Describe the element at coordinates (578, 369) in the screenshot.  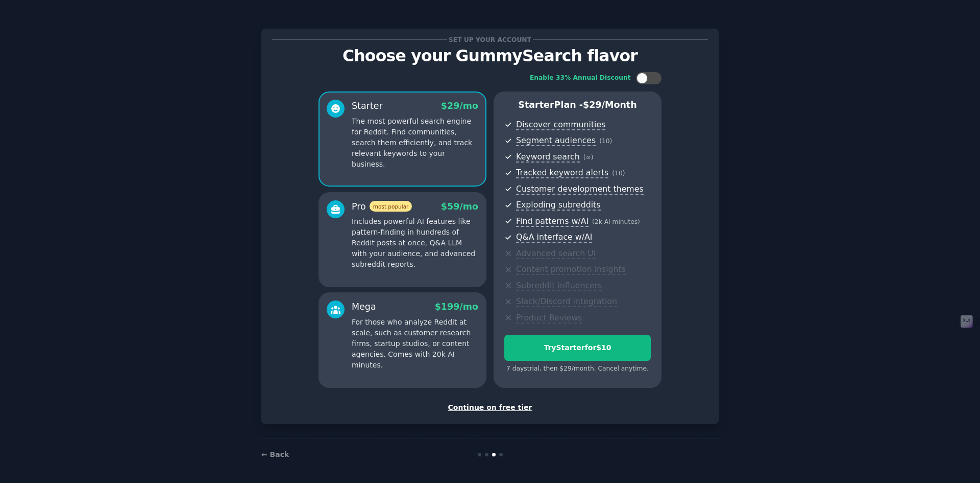
I see `div: 7 days trial, then $ 29 /month . Cancel anytime.` at that location.